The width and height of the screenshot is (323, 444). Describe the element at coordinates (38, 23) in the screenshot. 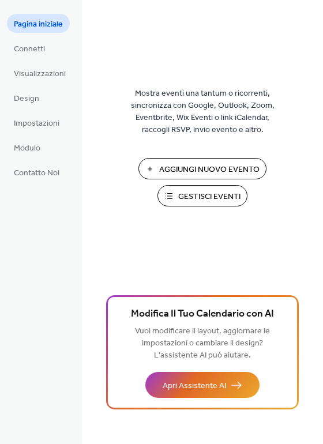

I see `a: Pagina iniziale` at that location.